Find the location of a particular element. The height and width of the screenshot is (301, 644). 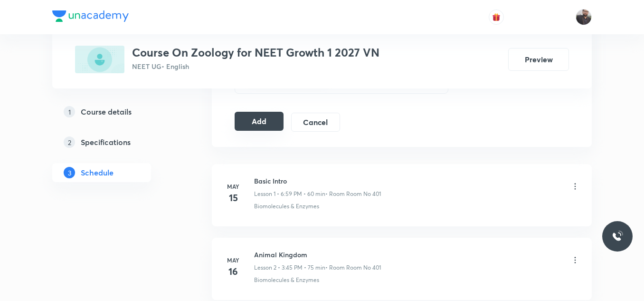

h5: Specifications is located at coordinates (106, 142).